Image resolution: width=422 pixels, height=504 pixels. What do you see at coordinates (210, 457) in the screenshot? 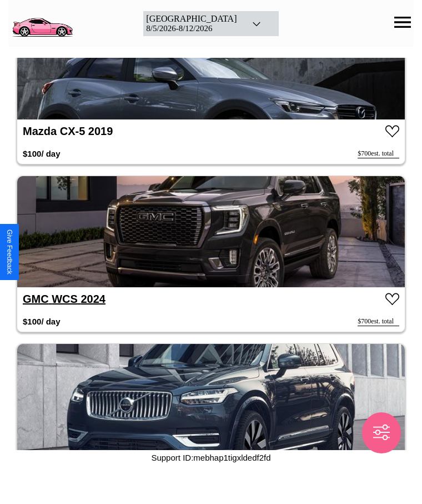
I see `p: Support ID: mebhap1tigxldedf2fd` at bounding box center [210, 457].